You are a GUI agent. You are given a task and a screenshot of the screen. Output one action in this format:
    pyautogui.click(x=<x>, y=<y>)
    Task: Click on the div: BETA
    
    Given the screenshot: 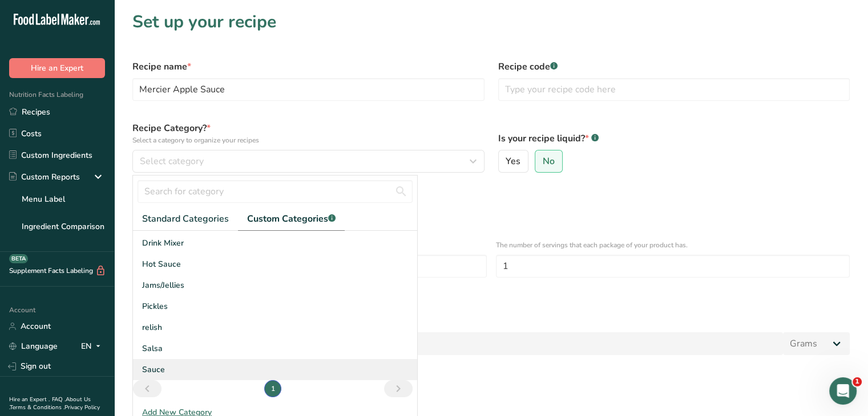 What is the action you would take?
    pyautogui.click(x=18, y=259)
    